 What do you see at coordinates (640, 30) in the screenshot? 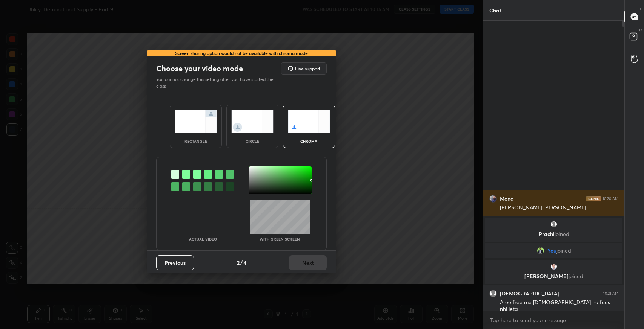
I see `p: D` at bounding box center [640, 30].